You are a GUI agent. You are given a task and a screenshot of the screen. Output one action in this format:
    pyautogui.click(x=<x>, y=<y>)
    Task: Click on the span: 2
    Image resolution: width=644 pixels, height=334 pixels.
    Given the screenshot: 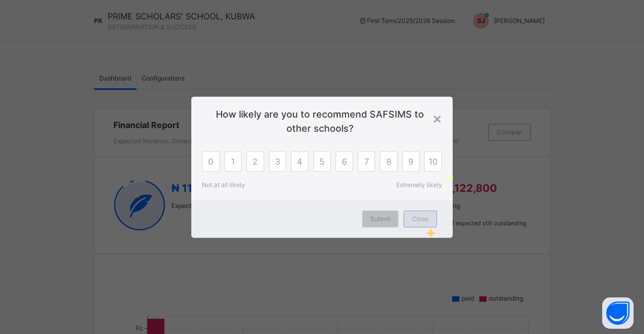 What is the action you would take?
    pyautogui.click(x=255, y=162)
    